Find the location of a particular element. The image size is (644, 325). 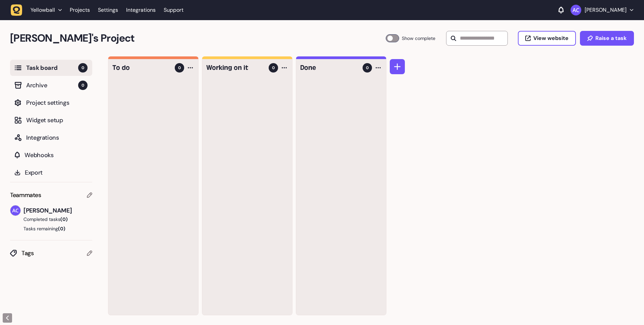

a: Support is located at coordinates (174, 10).